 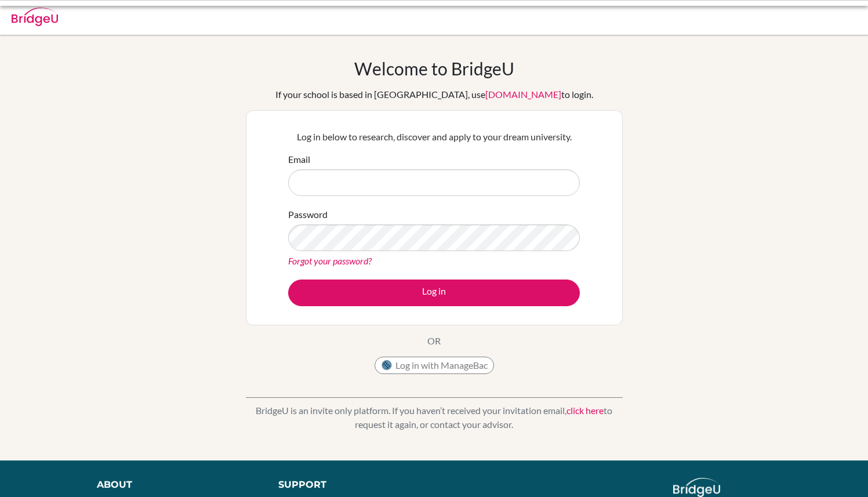 What do you see at coordinates (35, 17) in the screenshot?
I see `img: Bridge-U` at bounding box center [35, 17].